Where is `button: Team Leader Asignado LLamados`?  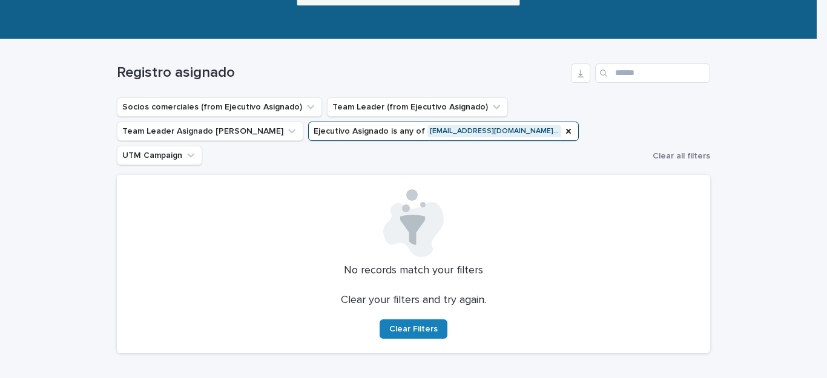 button: Team Leader Asignado LLamados is located at coordinates (210, 131).